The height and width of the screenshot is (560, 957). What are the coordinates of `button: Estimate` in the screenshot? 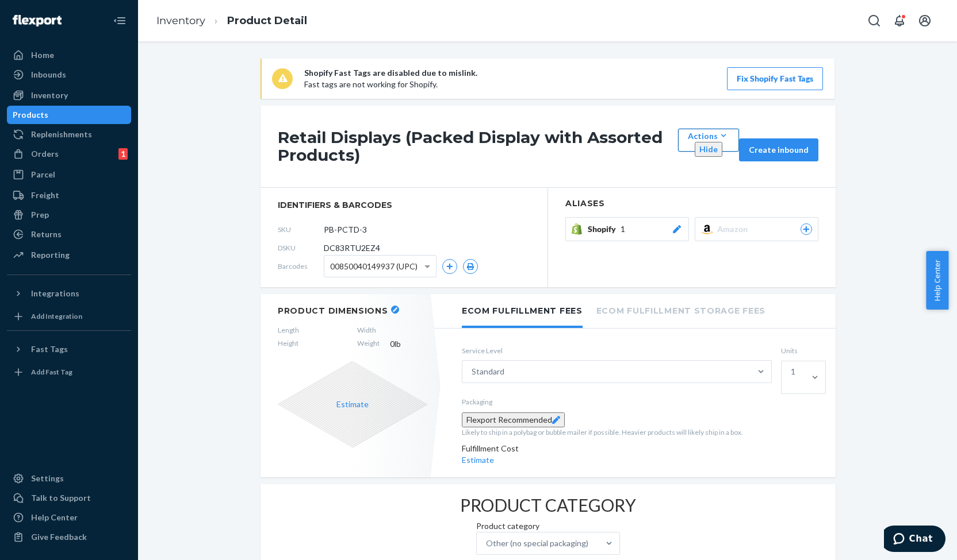 It's located at (353, 405).